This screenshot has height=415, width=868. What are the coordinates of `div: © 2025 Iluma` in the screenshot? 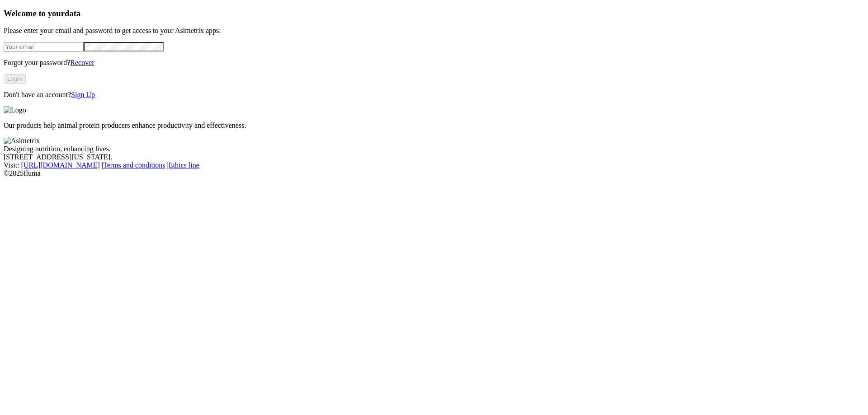 It's located at (434, 174).